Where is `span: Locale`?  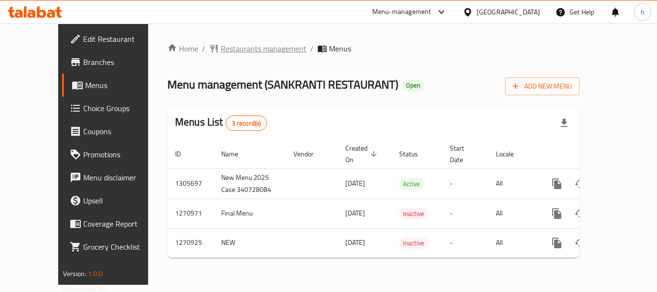
span: Locale is located at coordinates (511, 154).